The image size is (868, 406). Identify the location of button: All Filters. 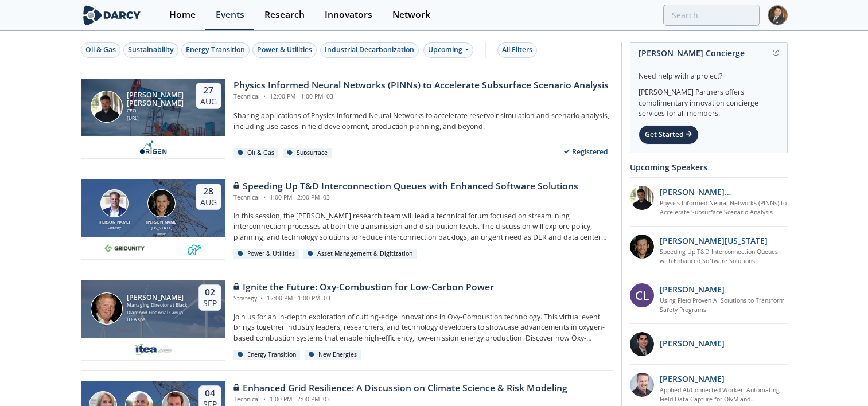
(517, 50).